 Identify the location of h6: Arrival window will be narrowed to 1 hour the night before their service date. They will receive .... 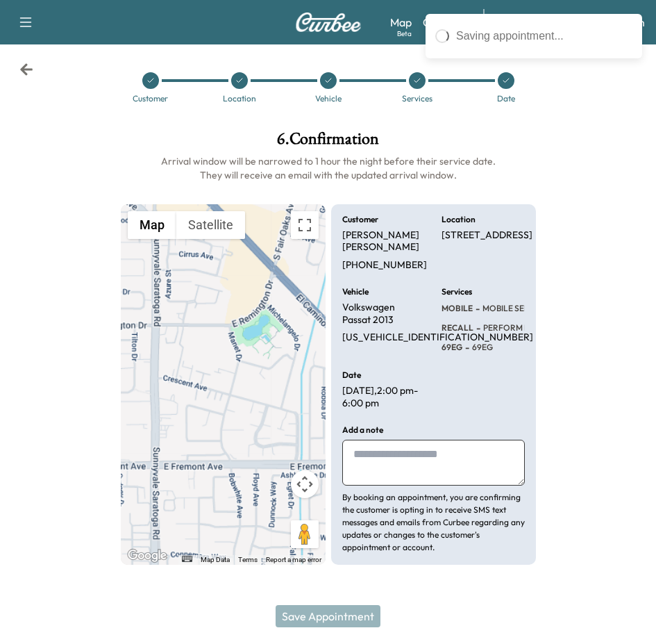
(328, 168).